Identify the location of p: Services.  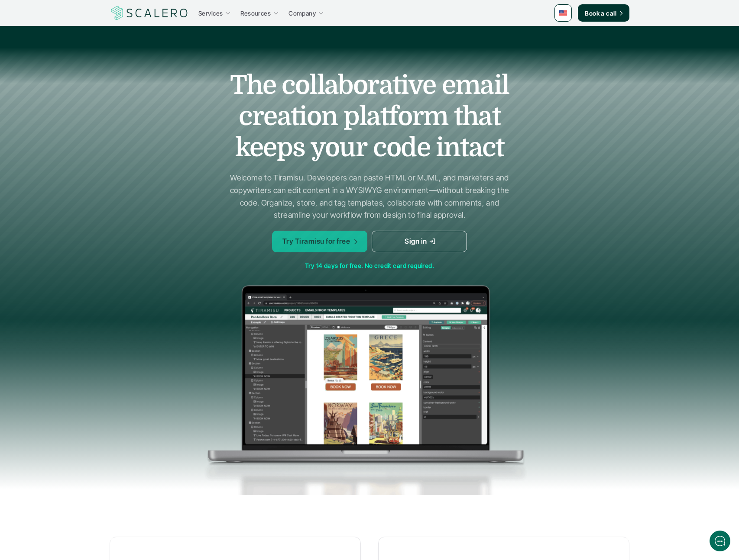
(210, 13).